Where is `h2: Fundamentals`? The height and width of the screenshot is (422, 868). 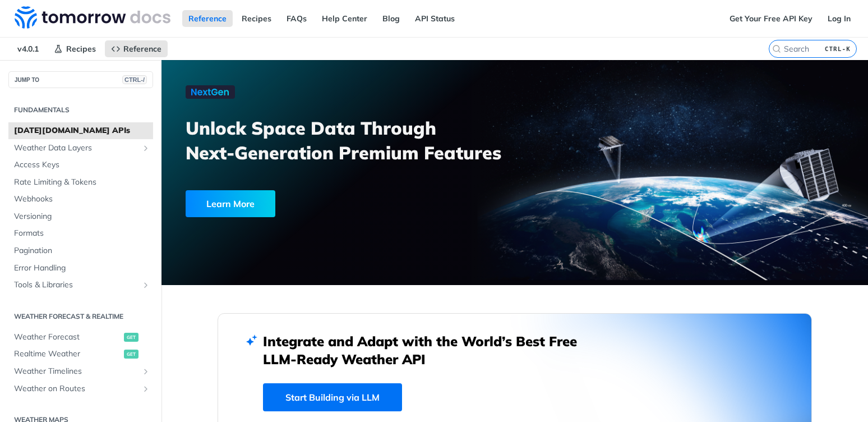
h2: Fundamentals is located at coordinates (81, 110).